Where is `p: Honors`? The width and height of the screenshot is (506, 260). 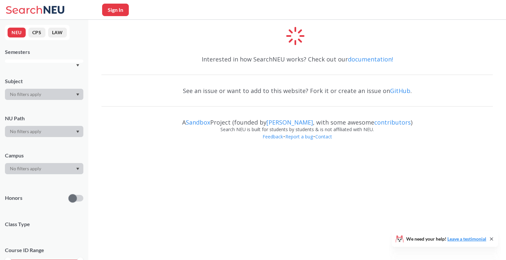
p: Honors is located at coordinates (14, 198).